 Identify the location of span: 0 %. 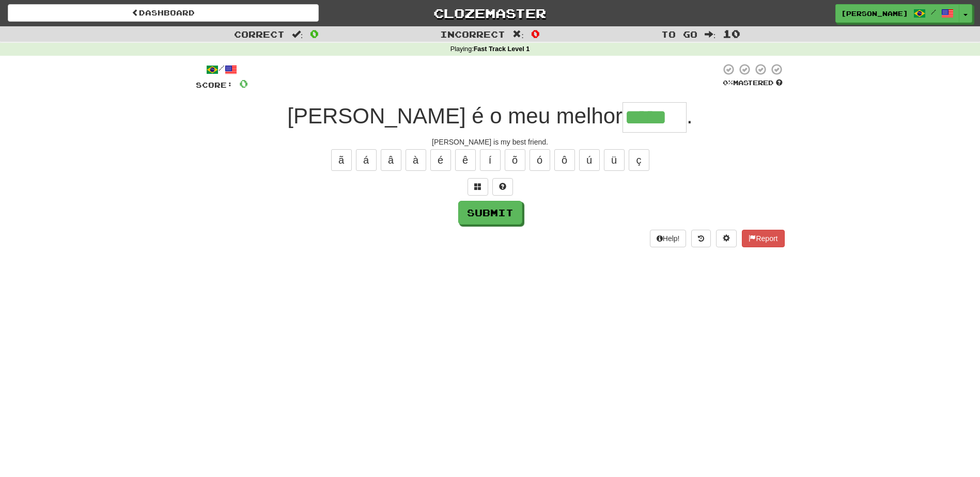
(728, 83).